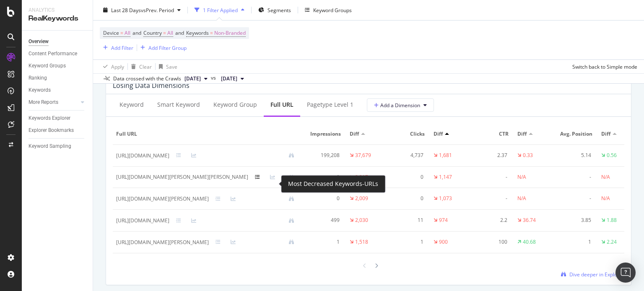  I want to click on span: Device, so click(111, 33).